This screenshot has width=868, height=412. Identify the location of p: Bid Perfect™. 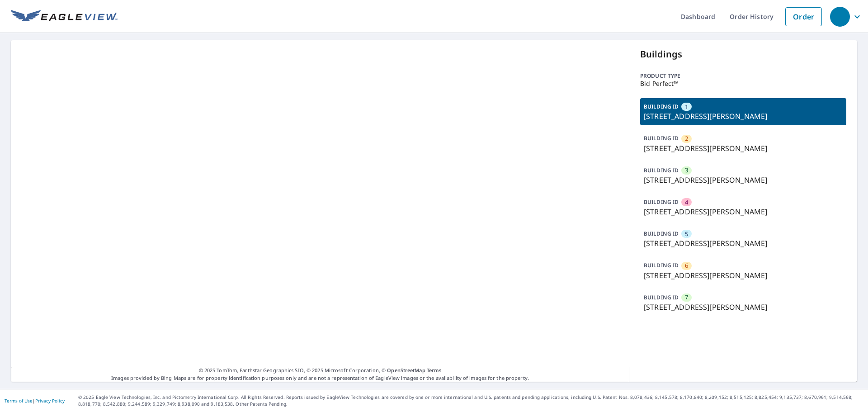
(743, 84).